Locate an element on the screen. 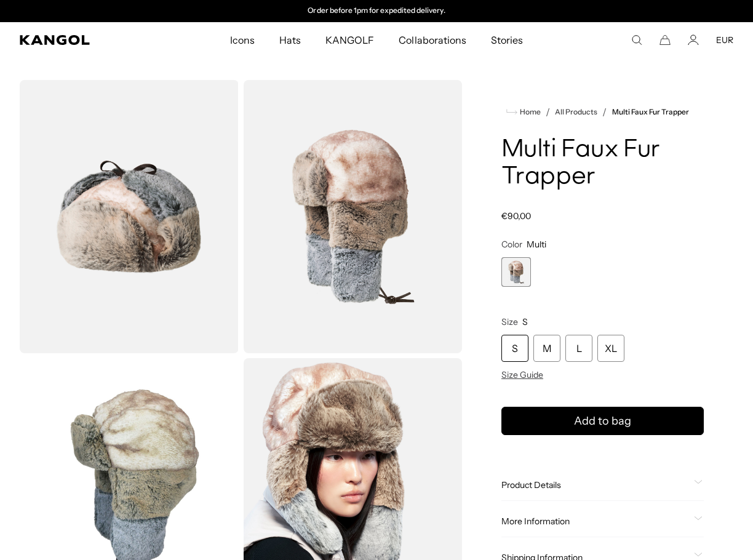 The height and width of the screenshot is (560, 753). div: M is located at coordinates (547, 348).